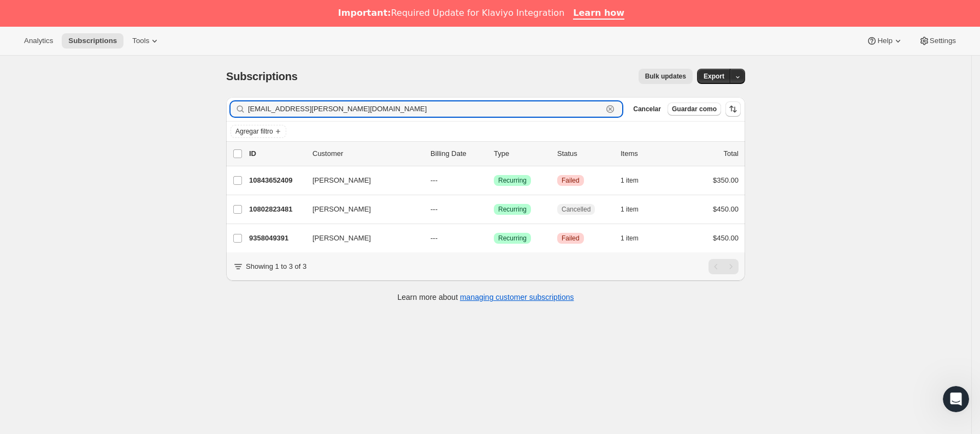 Image resolution: width=980 pixels, height=434 pixels. Describe the element at coordinates (424, 109) in the screenshot. I see `input: Filter subscribers` at that location.